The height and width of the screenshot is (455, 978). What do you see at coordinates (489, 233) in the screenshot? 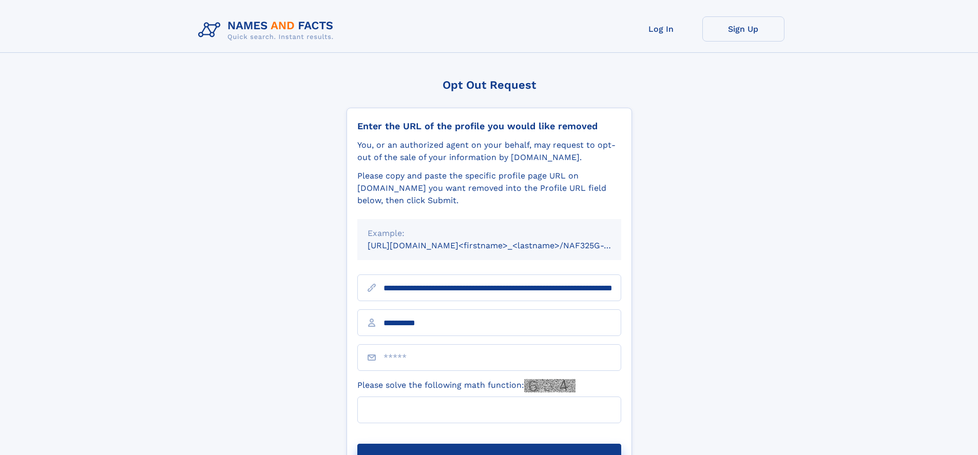
I see `div: Example:` at bounding box center [489, 233].